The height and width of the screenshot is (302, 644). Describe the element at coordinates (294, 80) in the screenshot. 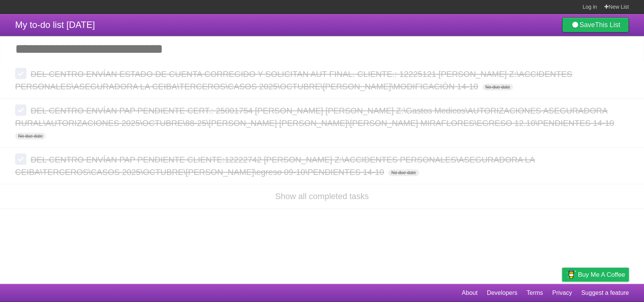

I see `span: DEL CENTRO ENVÍAN ESTADO DE CUENTA CORREGIDO Y SOLICITAN AUT FINAL. CLIENTE.: 12225121 [PERSON_NA...` at that location.